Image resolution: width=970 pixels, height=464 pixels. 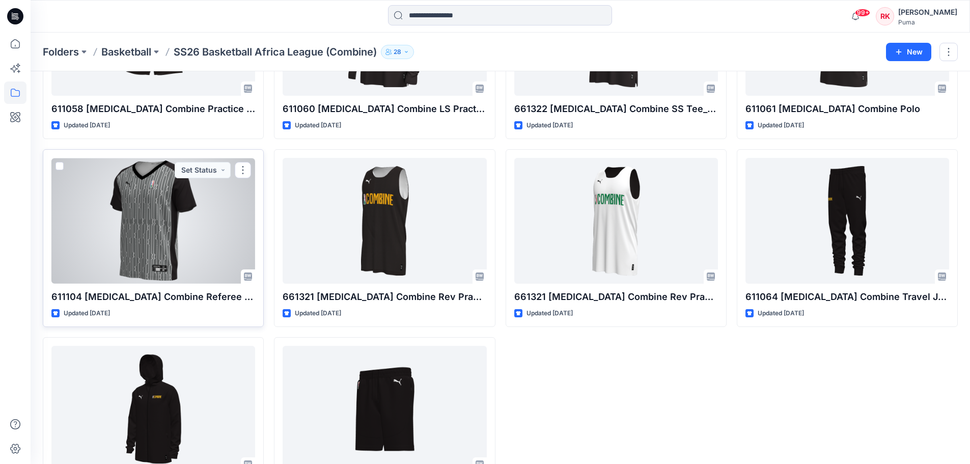 I want to click on div: Puma, so click(x=928, y=22).